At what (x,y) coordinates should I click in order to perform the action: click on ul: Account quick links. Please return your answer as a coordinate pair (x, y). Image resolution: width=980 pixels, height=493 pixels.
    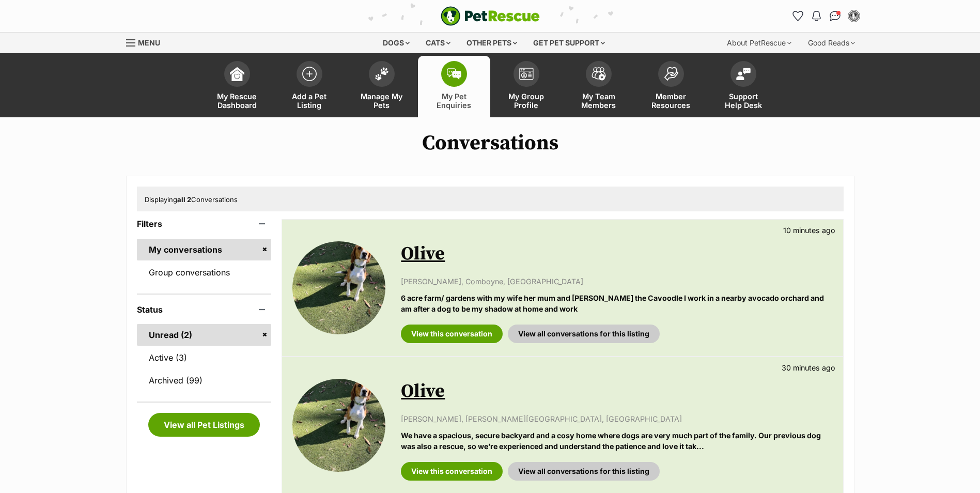
    Looking at the image, I should click on (826, 16).